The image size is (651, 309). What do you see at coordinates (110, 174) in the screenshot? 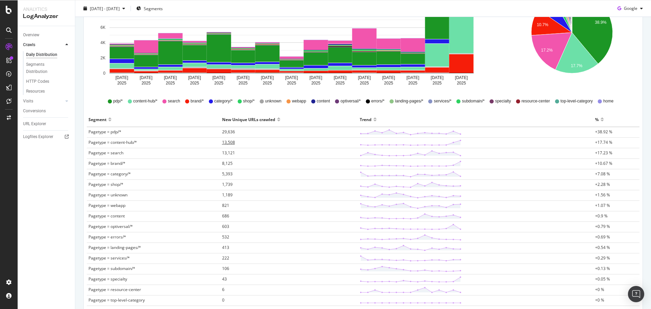
I see `span: Pagetype = category/*` at bounding box center [110, 174].